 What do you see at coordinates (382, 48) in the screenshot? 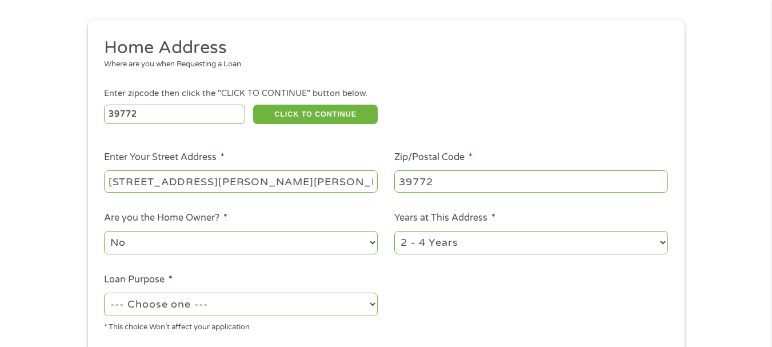
I see `h2: Home Address` at bounding box center [382, 48].